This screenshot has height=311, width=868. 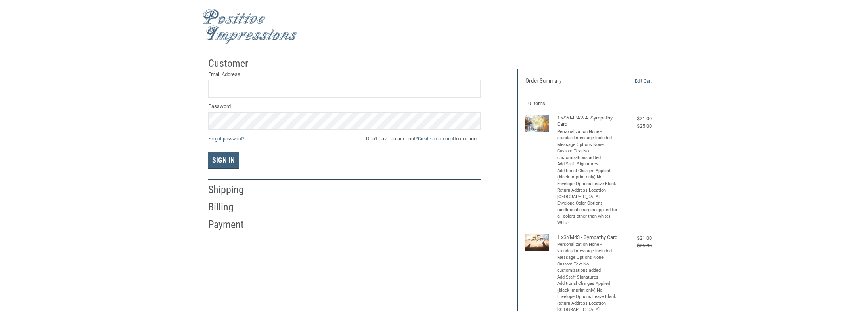 What do you see at coordinates (344, 106) in the screenshot?
I see `label: Password` at bounding box center [344, 106].